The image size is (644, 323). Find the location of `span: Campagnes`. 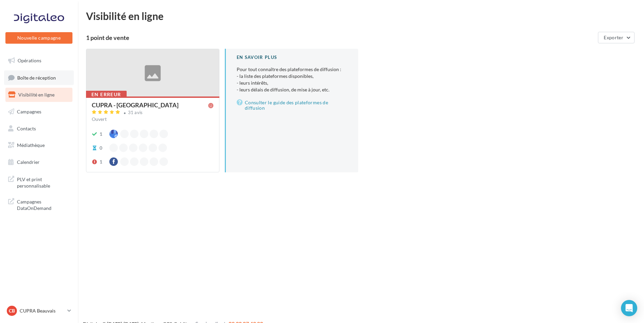

span: Campagnes is located at coordinates (29, 111).